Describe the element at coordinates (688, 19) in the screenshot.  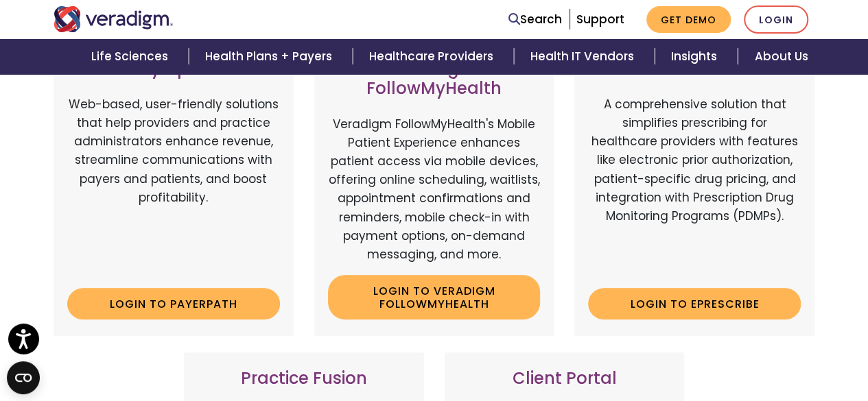
I see `a: Get Demo` at that location.